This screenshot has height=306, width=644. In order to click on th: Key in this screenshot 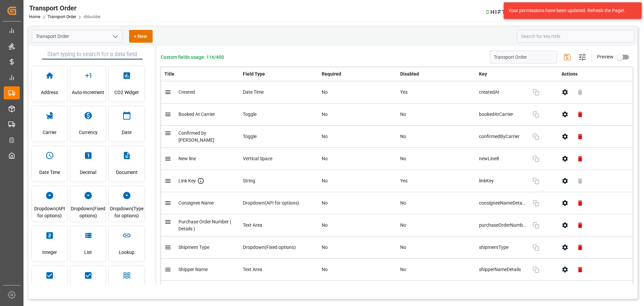, I will do `click(515, 74)`.